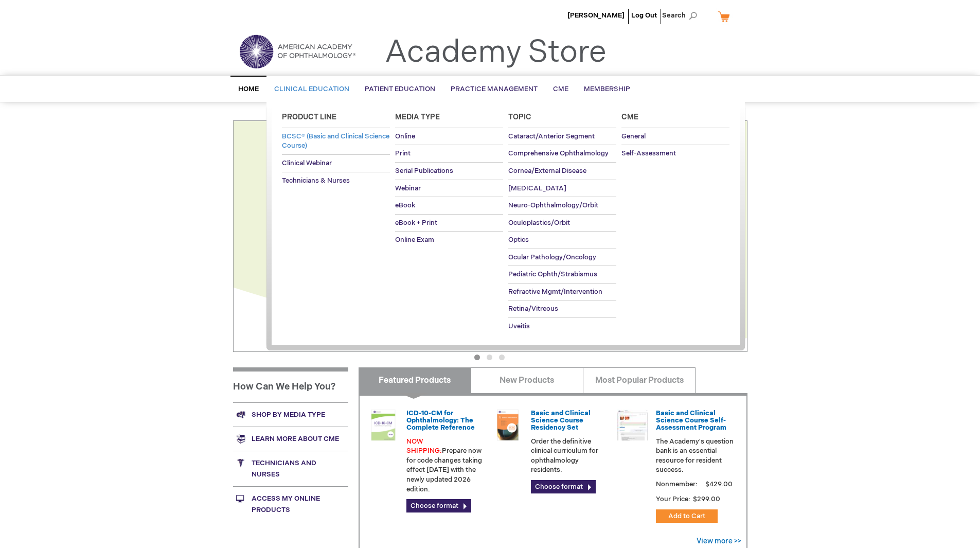 The height and width of the screenshot is (548, 980). I want to click on font: NOW SHIPPING:, so click(424, 446).